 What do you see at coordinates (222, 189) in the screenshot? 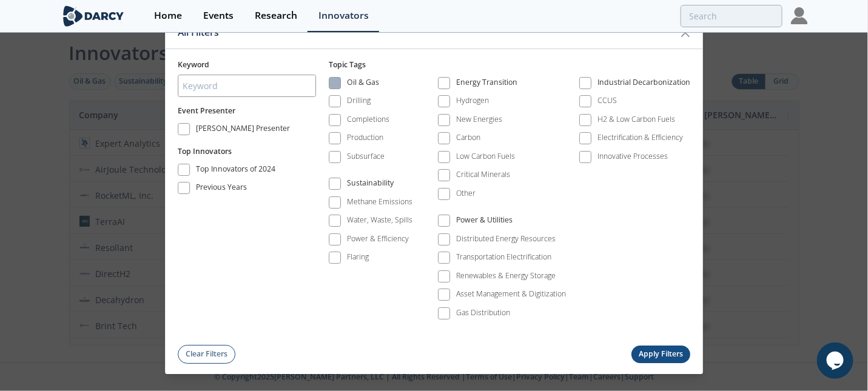
I see `div: Previous Years` at bounding box center [222, 189].